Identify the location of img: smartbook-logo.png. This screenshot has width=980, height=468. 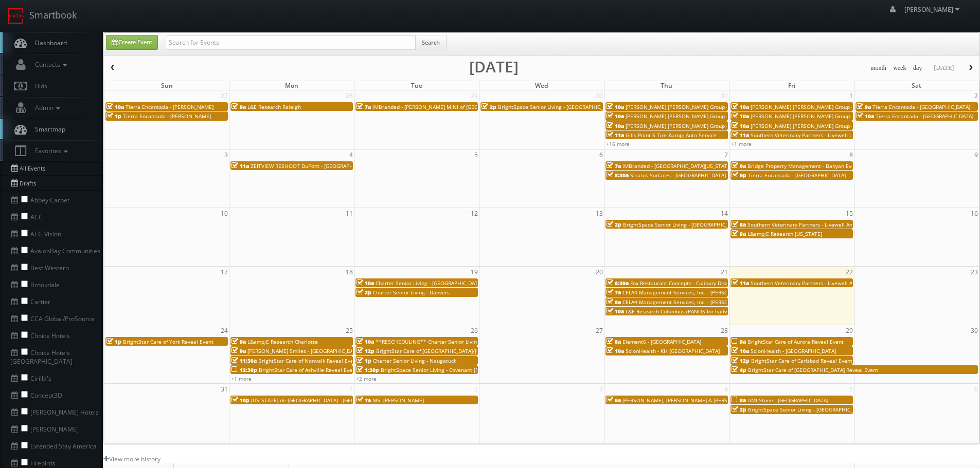
(16, 16).